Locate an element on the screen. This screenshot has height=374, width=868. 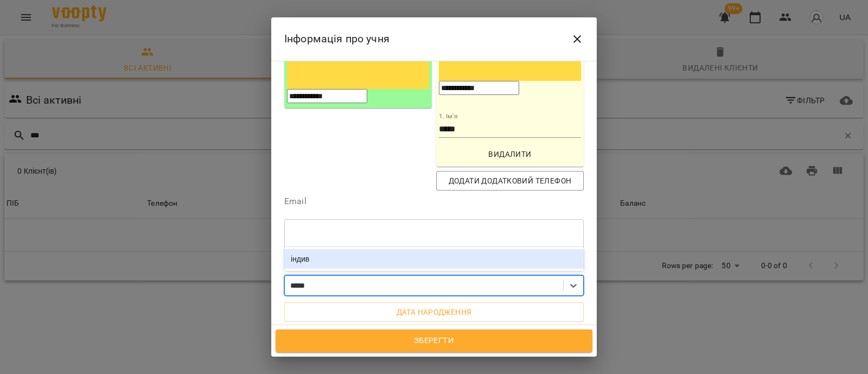
label: Email is located at coordinates (434, 202).